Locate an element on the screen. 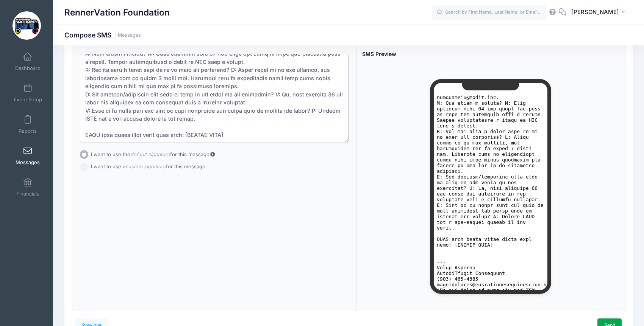  input: Search by First Name, Last Name, or Email... is located at coordinates (489, 12).